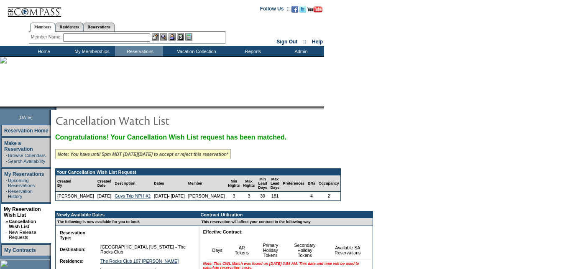  What do you see at coordinates (26, 161) in the screenshot?
I see `a: Search Availability` at bounding box center [26, 161].